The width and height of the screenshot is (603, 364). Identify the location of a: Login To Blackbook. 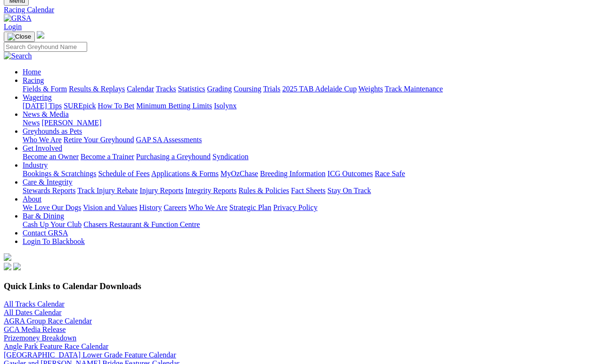
(54, 241).